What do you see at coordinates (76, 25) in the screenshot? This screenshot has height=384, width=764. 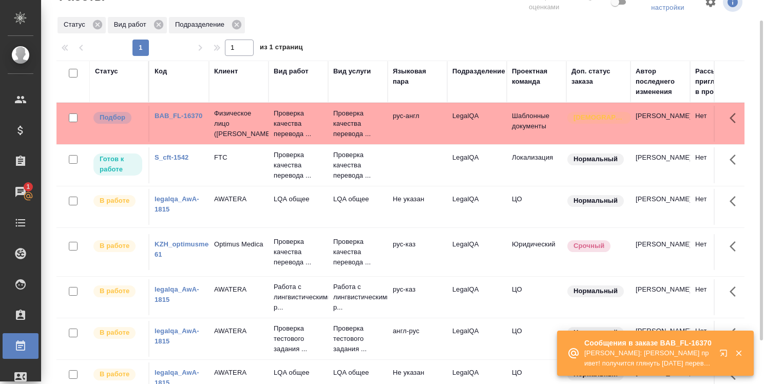 I see `p: Статус` at bounding box center [76, 25].